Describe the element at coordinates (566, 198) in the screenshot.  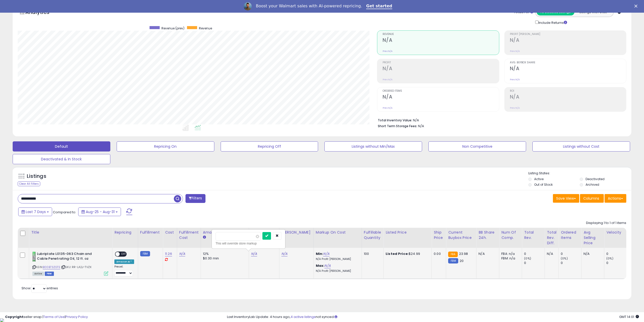
I see `button: Save View` at that location.